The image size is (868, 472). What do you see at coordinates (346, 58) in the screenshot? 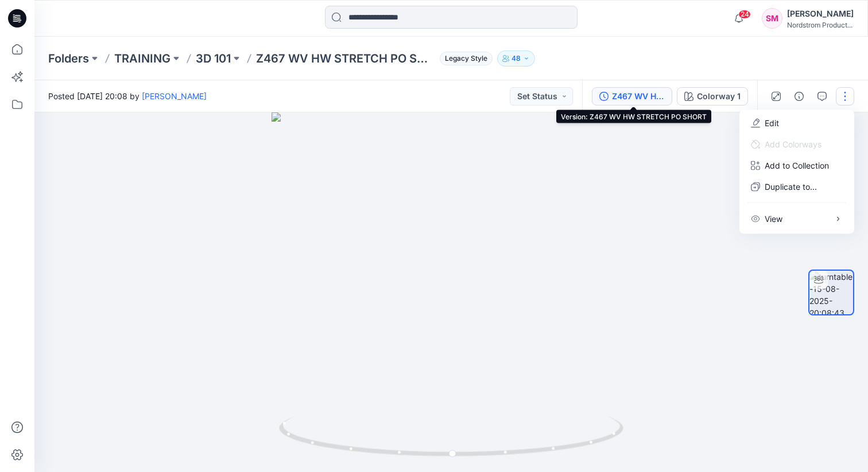
I see `p: Z467 WV HW STRETCH PO SHORT` at bounding box center [346, 58].